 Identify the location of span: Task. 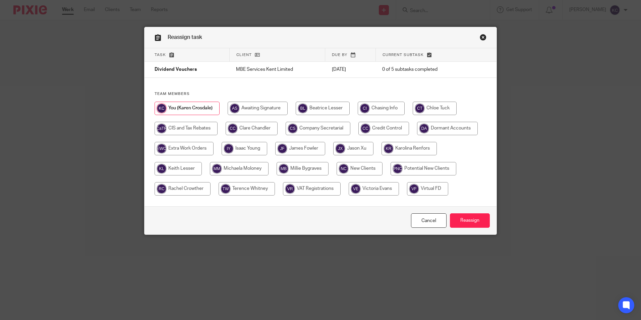
(160, 55).